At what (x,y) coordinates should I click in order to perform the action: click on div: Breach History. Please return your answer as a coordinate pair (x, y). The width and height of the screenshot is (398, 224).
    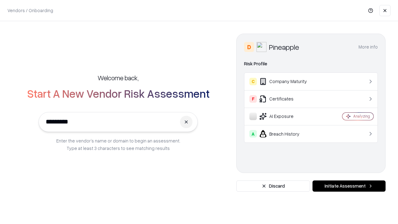
    Looking at the image, I should click on (286, 134).